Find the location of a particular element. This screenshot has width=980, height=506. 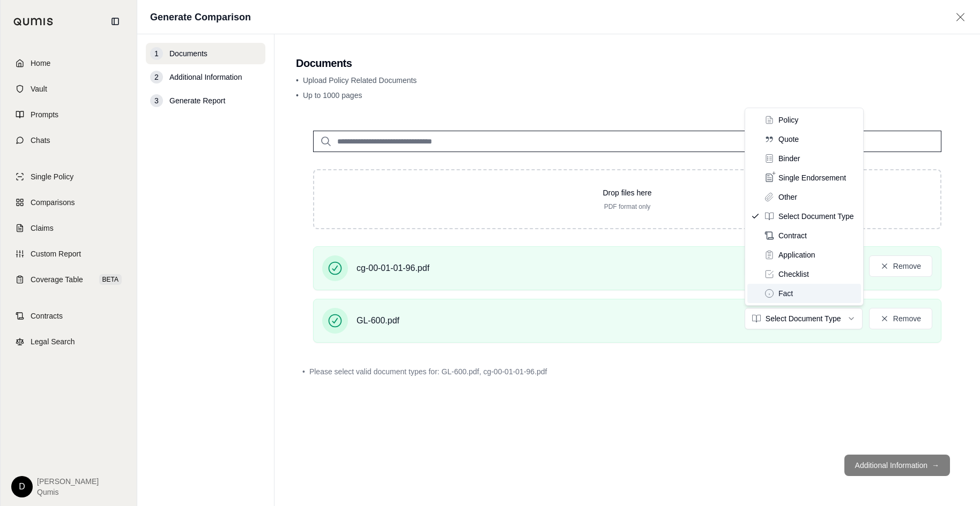

span: Quote is located at coordinates (789, 139).